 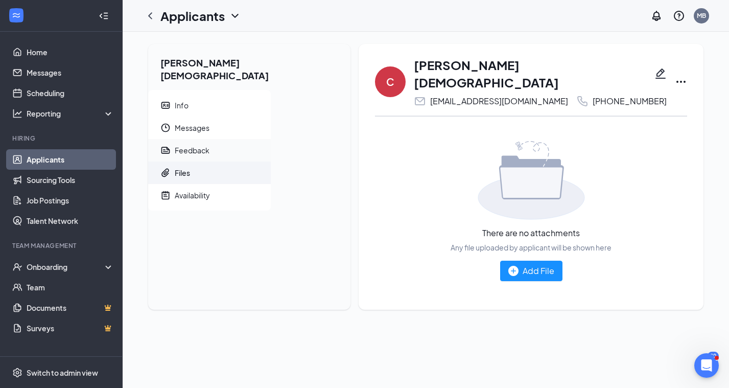 I want to click on a: ReportFeedback, so click(x=209, y=150).